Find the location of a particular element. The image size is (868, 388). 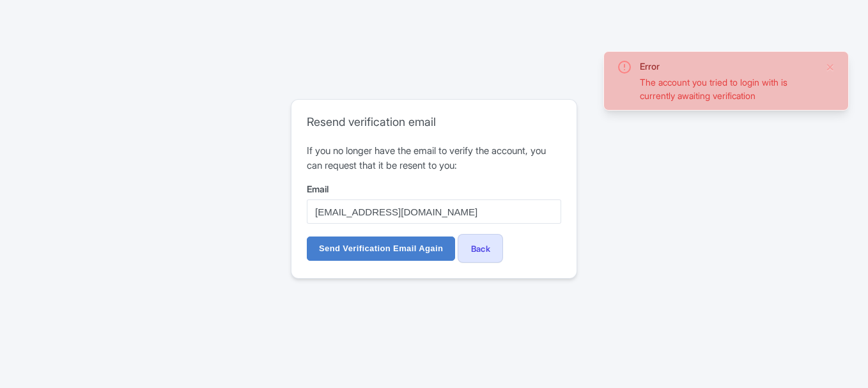

label: Email is located at coordinates (434, 188).